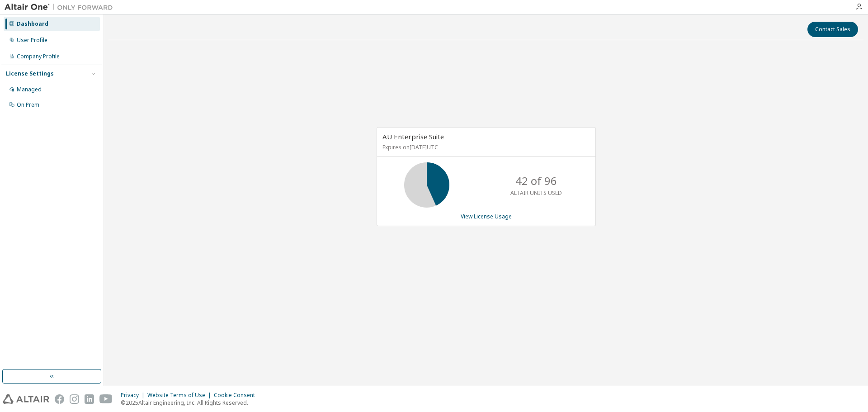 The image size is (868, 412). Describe the element at coordinates (413, 136) in the screenshot. I see `span: AU Enterprise Suite` at that location.